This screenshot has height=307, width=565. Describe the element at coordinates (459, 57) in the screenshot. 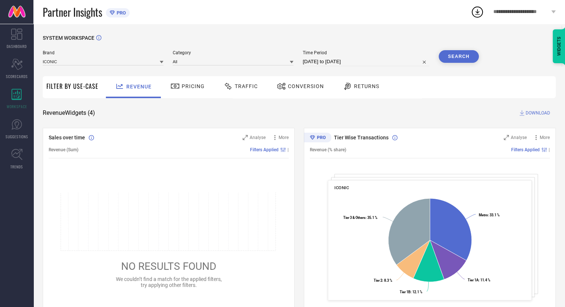

I see `button: Search` at that location.